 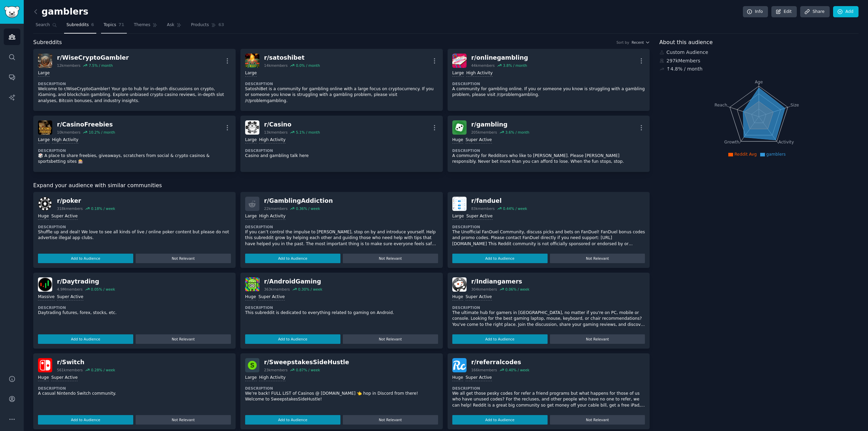 I want to click on div: 3.6 % / month, so click(x=518, y=132).